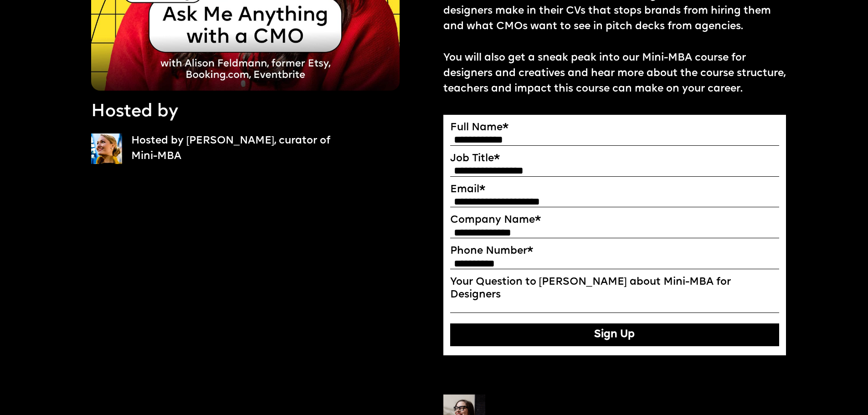 This screenshot has width=868, height=415. I want to click on button: Sign Up, so click(614, 335).